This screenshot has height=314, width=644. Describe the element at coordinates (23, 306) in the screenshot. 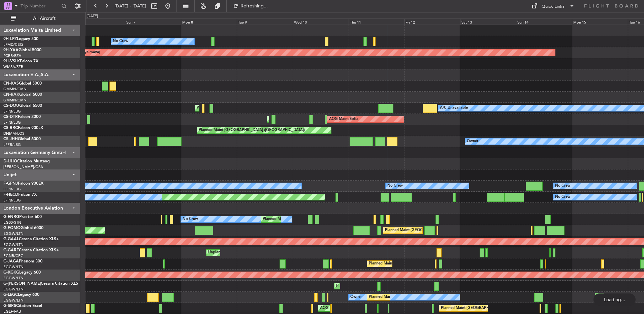

I see `a: G-SIRSCitation Excel` at that location.